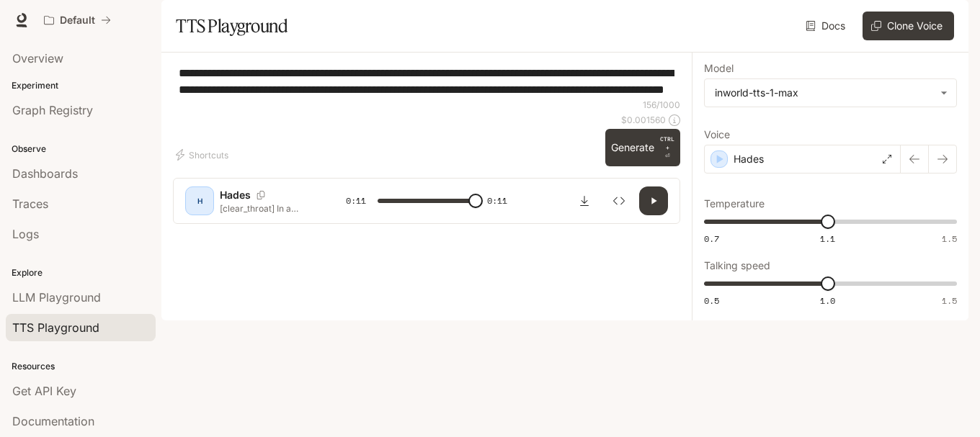 This screenshot has width=980, height=437. What do you see at coordinates (827, 300) in the screenshot?
I see `span: 1.0` at bounding box center [827, 300].